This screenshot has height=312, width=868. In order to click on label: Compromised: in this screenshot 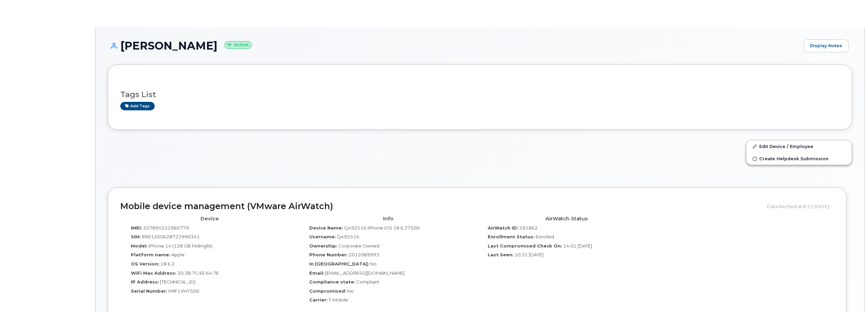, I will do `click(328, 291)`.